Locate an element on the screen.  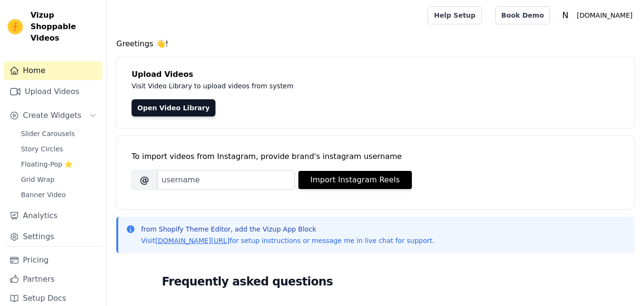
h4: Upload Videos is located at coordinates (375, 74).